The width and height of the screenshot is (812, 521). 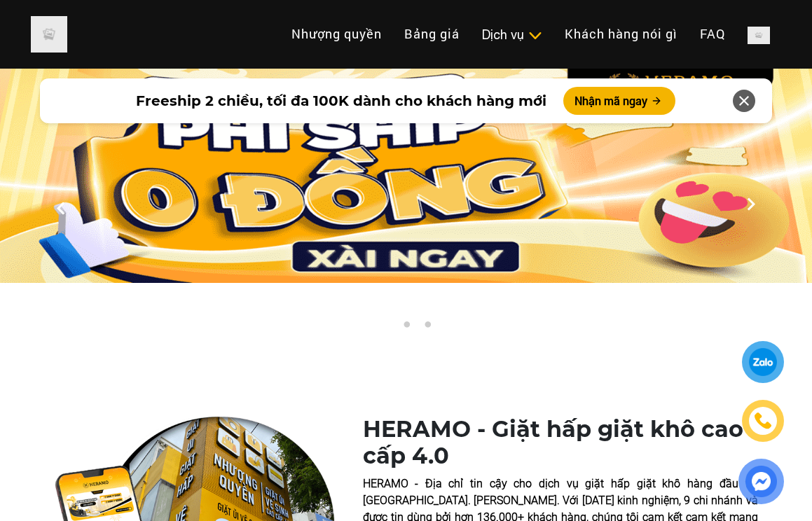 I want to click on img: subToggleIcon, so click(x=534, y=36).